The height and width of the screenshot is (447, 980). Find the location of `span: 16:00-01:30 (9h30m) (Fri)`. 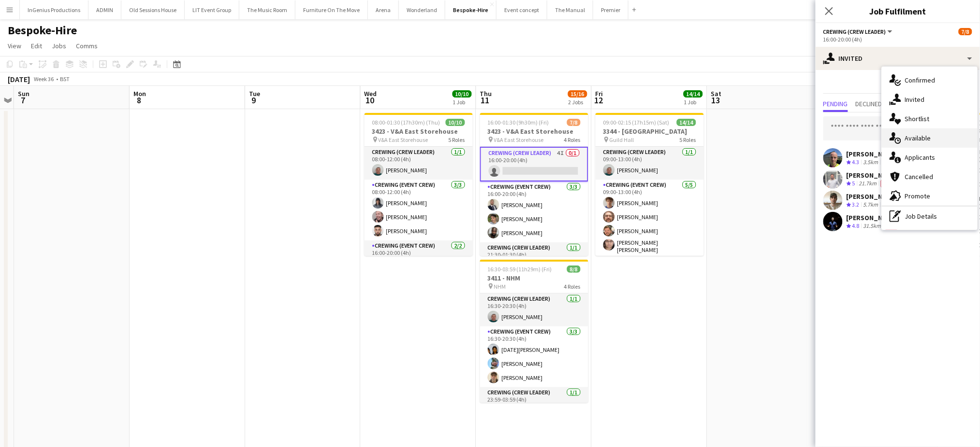

span: 16:00-01:30 (9h30m) (Fri) is located at coordinates (519, 122).